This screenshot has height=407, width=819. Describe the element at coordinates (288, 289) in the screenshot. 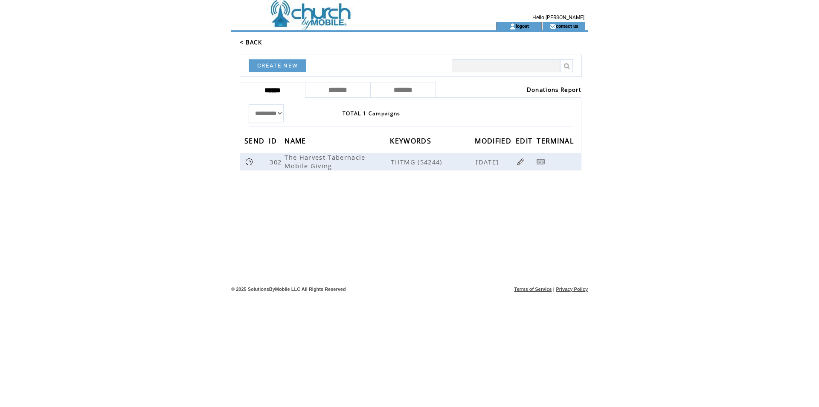

I see `span: © 2025 SolutionsByMobile LLC All Rights Reserved` at that location.